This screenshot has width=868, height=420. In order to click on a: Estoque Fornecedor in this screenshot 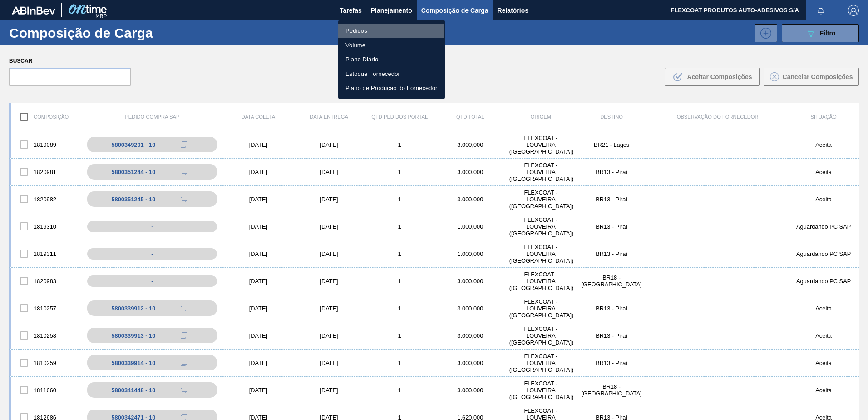, I will do `click(392, 74)`.